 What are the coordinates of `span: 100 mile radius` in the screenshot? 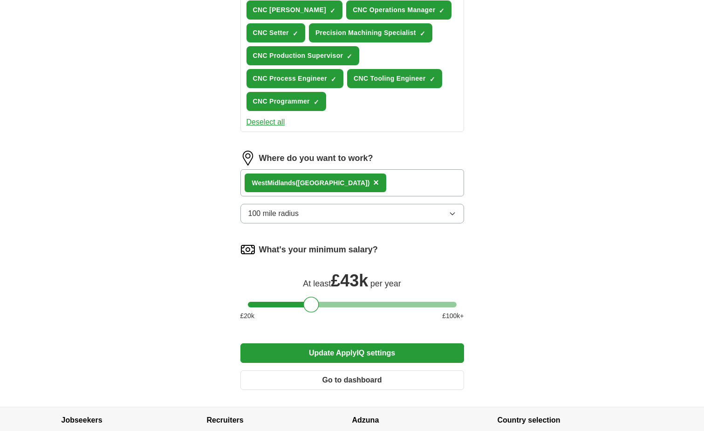 It's located at (274, 213).